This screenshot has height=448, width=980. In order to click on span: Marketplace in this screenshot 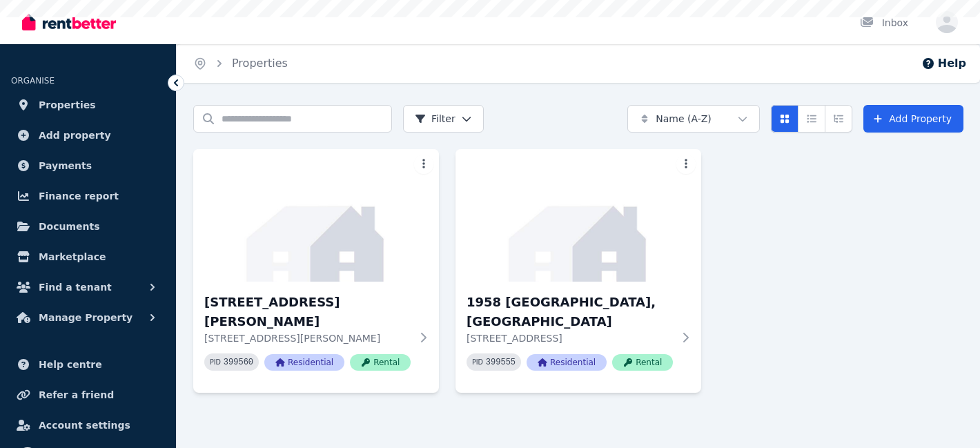, I will do `click(72, 257)`.